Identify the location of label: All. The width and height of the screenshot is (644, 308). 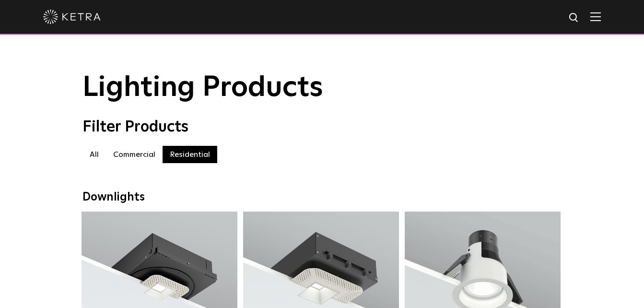
(94, 155).